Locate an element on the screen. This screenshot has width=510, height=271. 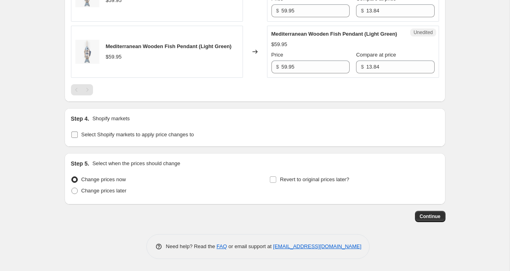
nav: Pagination is located at coordinates (82, 90).